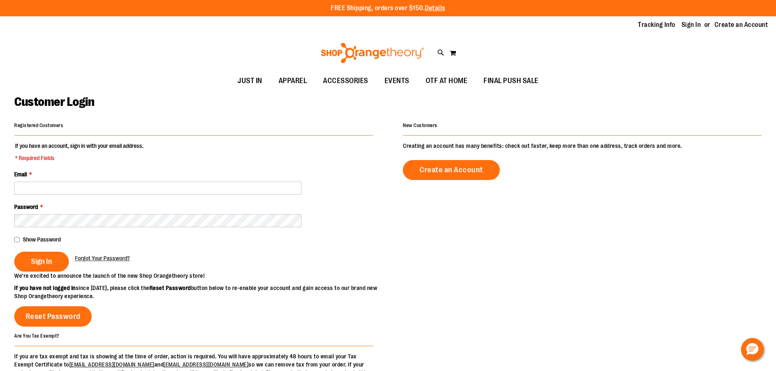 The image size is (776, 371). What do you see at coordinates (511, 81) in the screenshot?
I see `a: FINAL PUSH SALE` at bounding box center [511, 81].